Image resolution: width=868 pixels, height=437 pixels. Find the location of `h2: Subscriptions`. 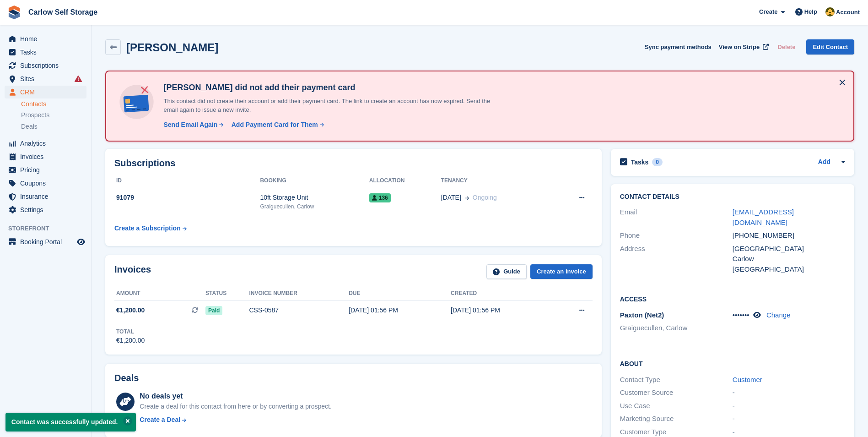

h2: Subscriptions is located at coordinates (353, 163).